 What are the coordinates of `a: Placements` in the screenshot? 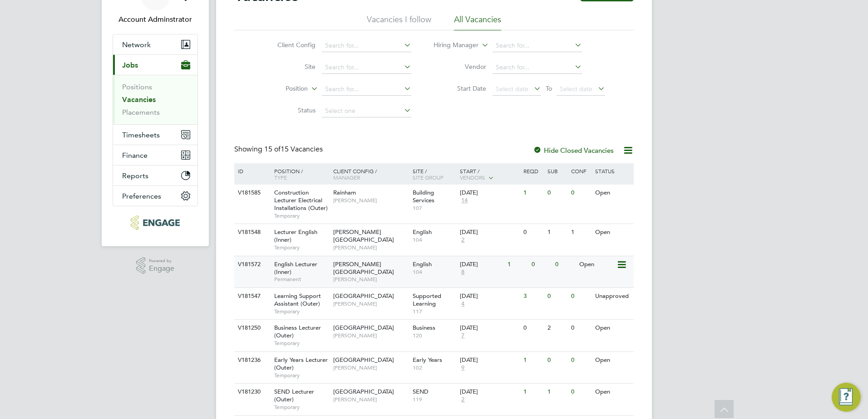 It's located at (141, 112).